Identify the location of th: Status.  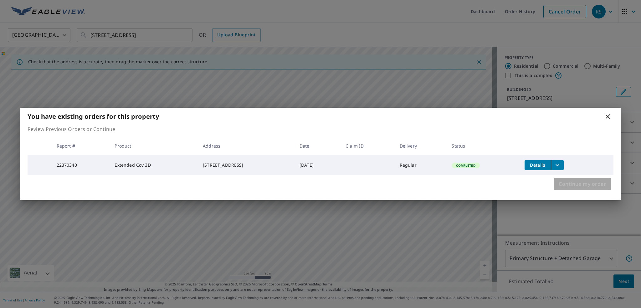
(483, 146).